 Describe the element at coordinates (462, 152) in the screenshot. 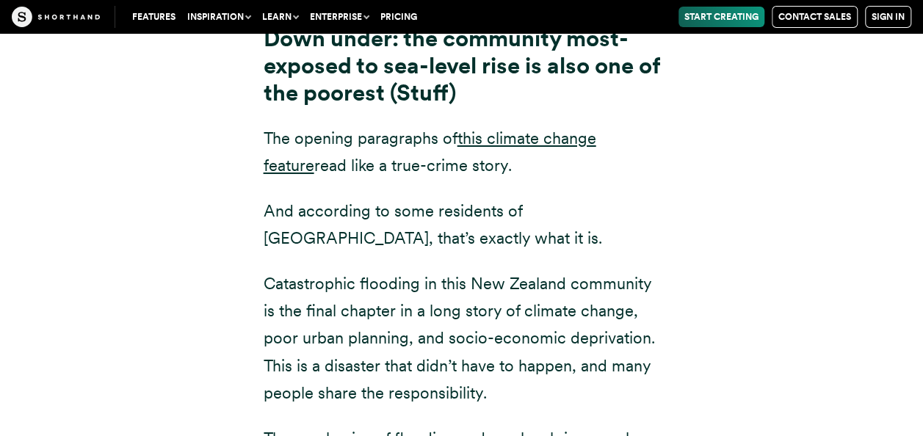

I see `p: The opening paragraphs of read like a true-crime story.` at that location.